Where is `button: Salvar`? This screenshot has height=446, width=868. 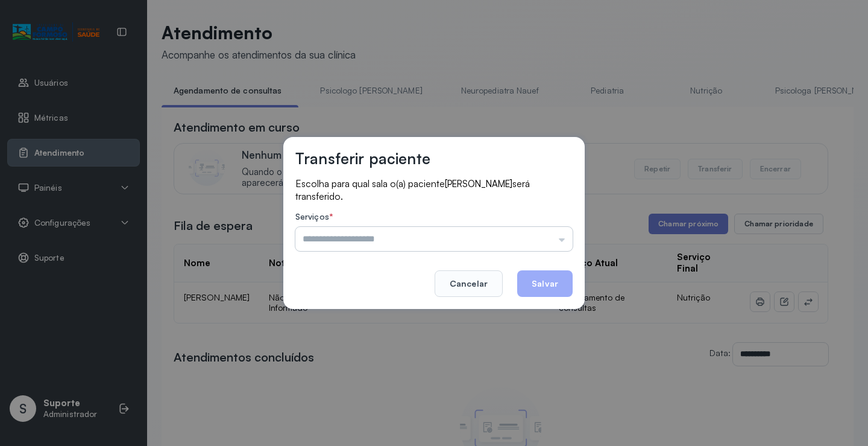 button: Salvar is located at coordinates (545, 284).